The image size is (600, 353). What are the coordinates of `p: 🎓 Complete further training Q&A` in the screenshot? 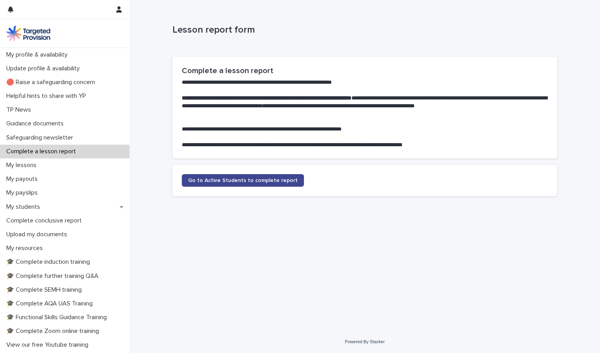 It's located at (54, 276).